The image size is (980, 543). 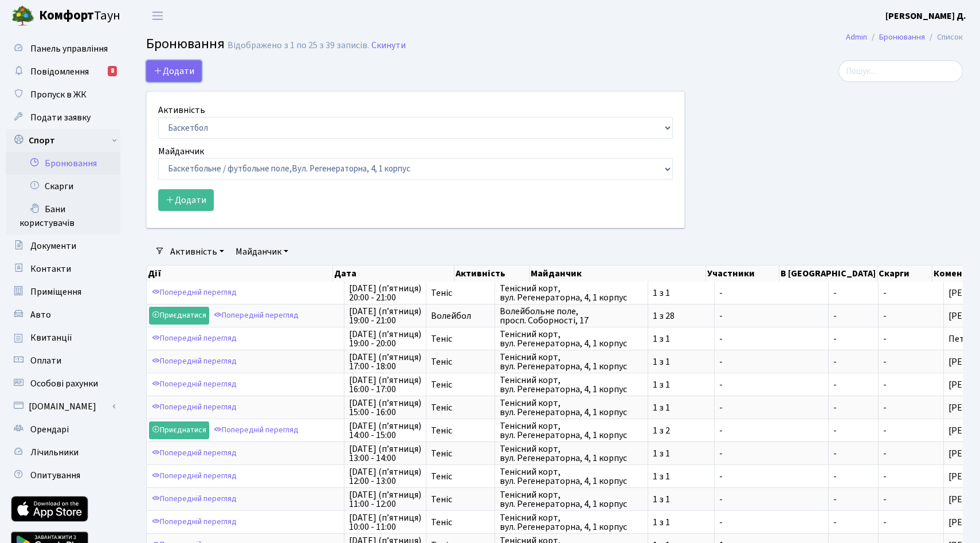 What do you see at coordinates (681, 316) in the screenshot?
I see `span: 1 з 28` at bounding box center [681, 316].